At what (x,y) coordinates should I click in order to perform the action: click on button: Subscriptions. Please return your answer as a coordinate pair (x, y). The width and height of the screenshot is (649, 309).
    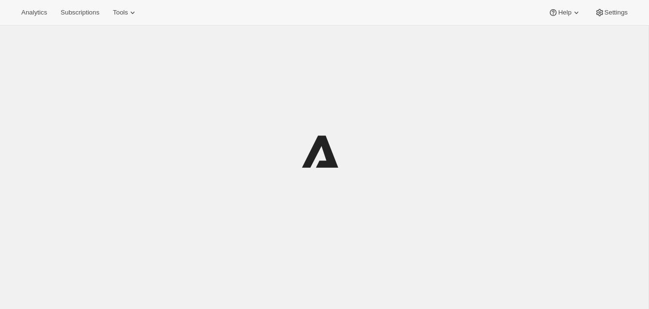
    Looking at the image, I should click on (80, 13).